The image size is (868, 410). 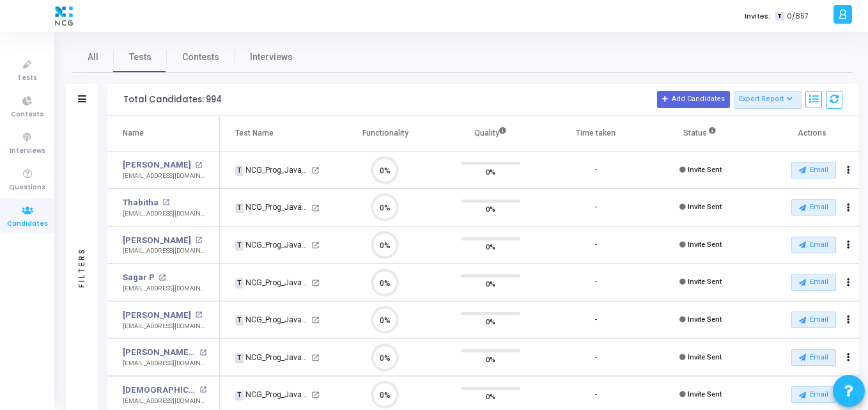 What do you see at coordinates (28, 224) in the screenshot?
I see `span: Candidates` at bounding box center [28, 224].